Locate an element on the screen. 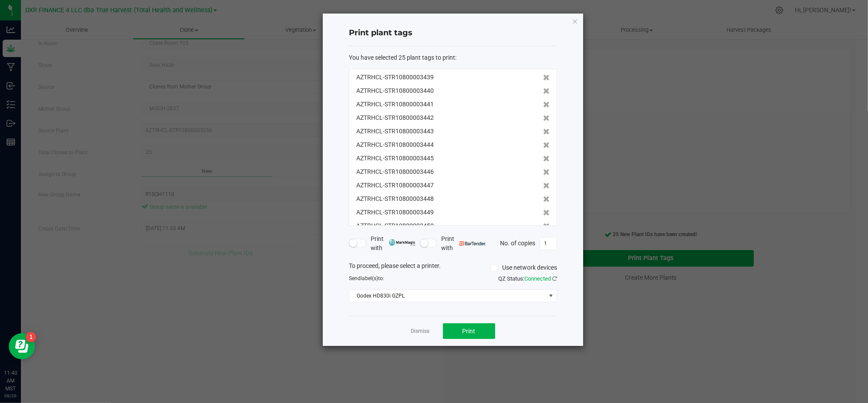 This screenshot has width=868, height=403. span: Print is located at coordinates (469, 331).